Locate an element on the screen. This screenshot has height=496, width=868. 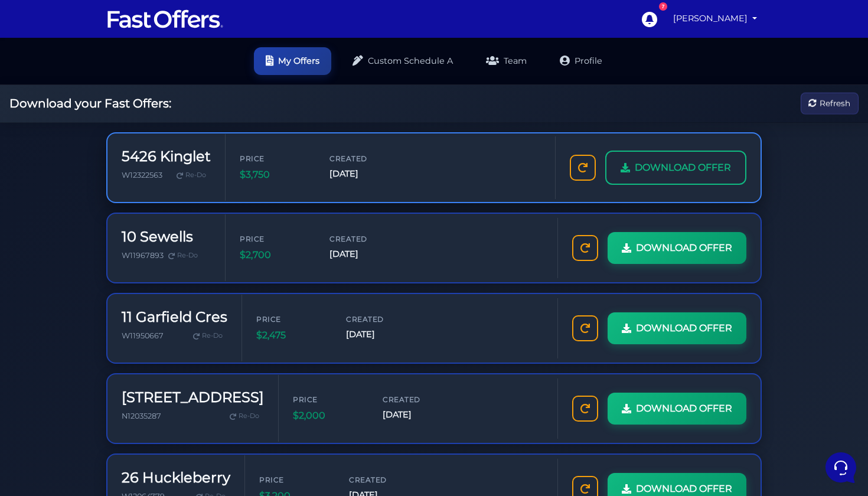
div: 7 is located at coordinates (663, 6).